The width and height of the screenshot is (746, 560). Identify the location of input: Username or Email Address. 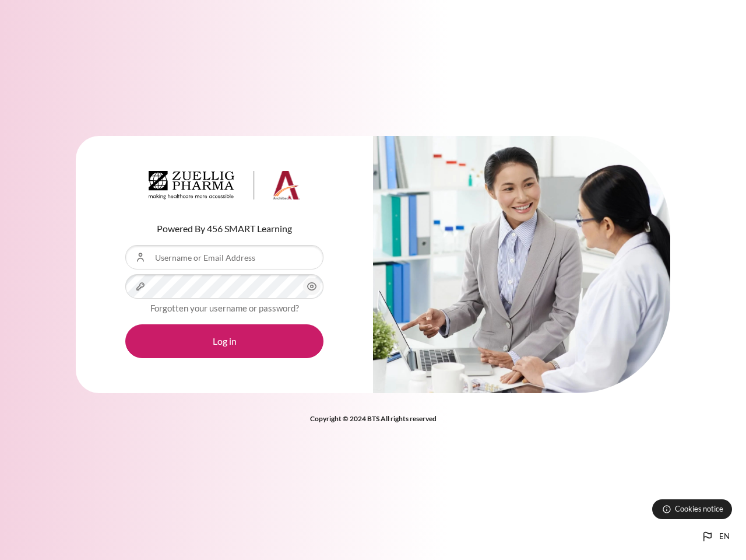
(225, 257).